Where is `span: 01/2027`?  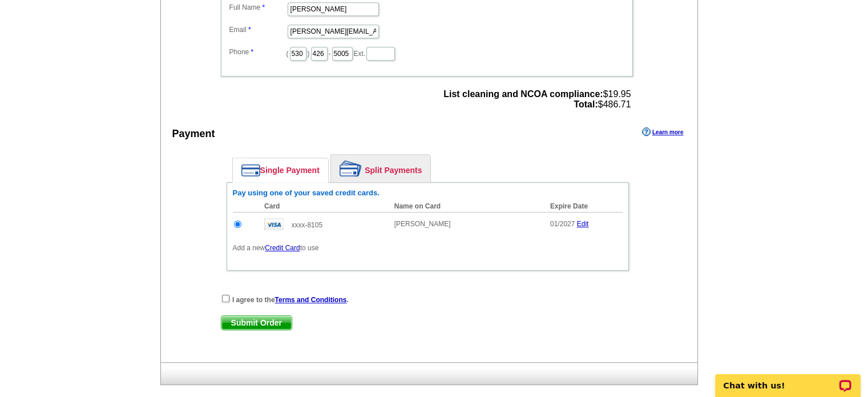
span: 01/2027 is located at coordinates (562, 224).